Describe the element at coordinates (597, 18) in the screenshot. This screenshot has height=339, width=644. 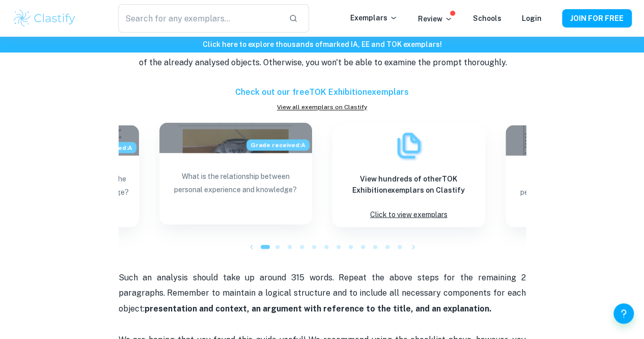
I see `button: JOIN FOR FREE` at that location.